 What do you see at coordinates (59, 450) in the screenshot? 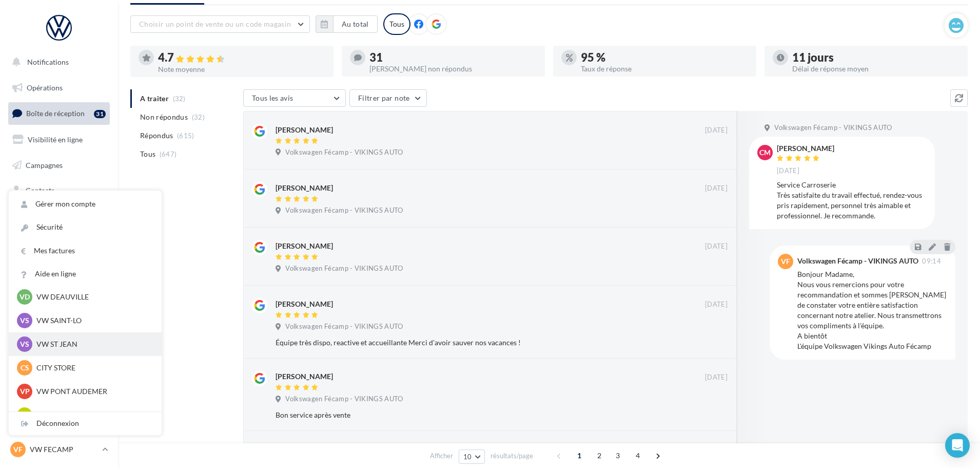
I see `a: VF VW FECAMP` at bounding box center [59, 450].